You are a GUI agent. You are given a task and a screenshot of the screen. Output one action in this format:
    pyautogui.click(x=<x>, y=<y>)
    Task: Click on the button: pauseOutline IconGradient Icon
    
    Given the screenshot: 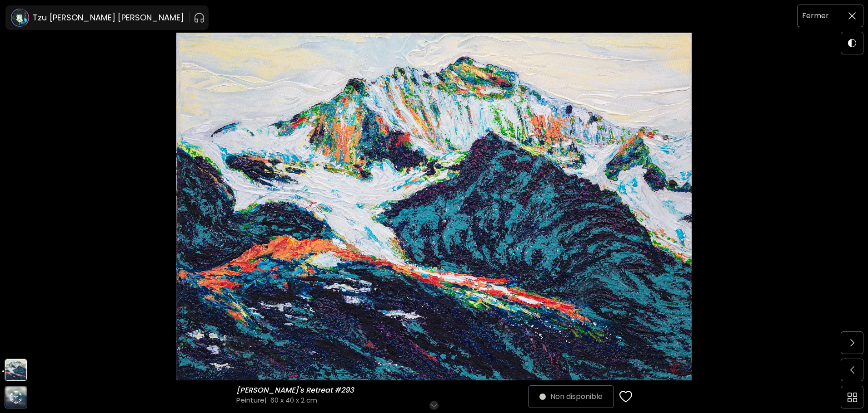 What is the action you would take?
    pyautogui.click(x=199, y=18)
    